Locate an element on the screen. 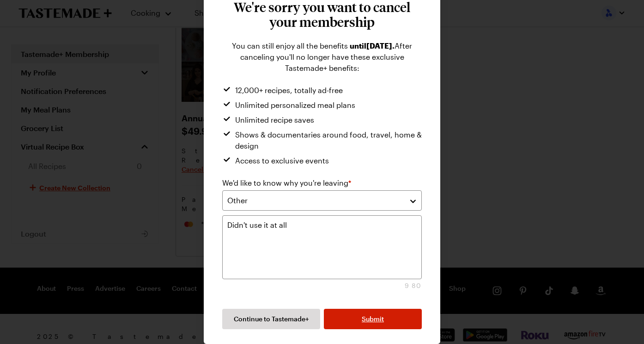  span: Unlimited personalized meal plans is located at coordinates (295, 105).